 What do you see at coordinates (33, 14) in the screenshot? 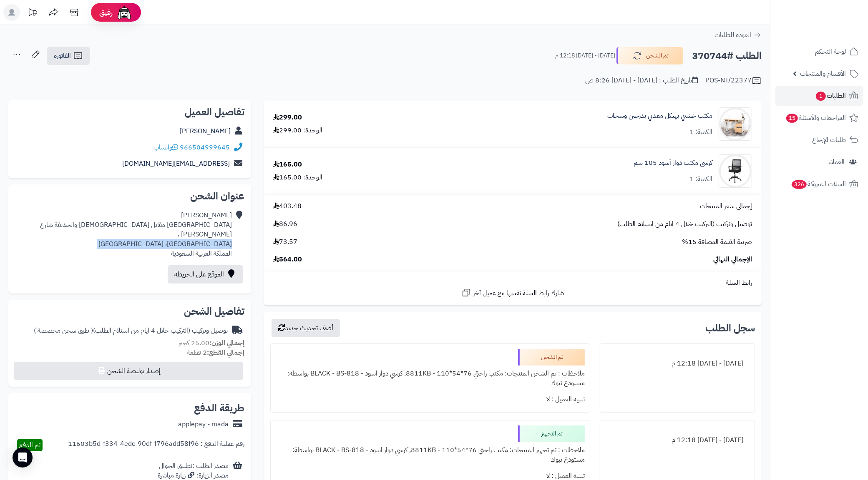
I see `a: تحديثات المنصة` at bounding box center [33, 14].